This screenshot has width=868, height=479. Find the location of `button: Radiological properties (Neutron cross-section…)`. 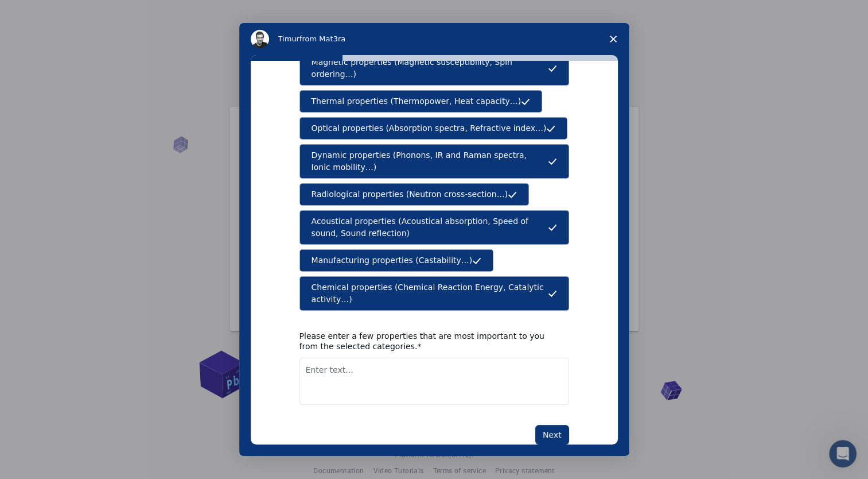

button: Radiological properties (Neutron cross-section…) is located at coordinates (414, 194).